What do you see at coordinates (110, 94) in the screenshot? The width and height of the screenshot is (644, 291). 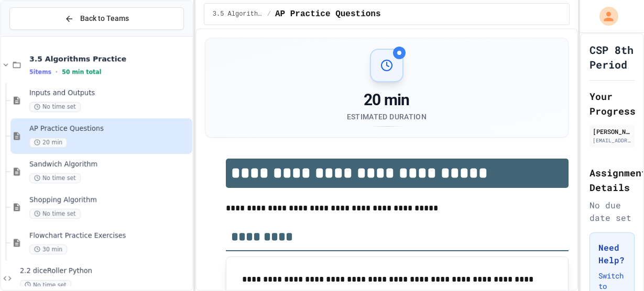 I see `span: Inputs and Outputs` at bounding box center [110, 94].